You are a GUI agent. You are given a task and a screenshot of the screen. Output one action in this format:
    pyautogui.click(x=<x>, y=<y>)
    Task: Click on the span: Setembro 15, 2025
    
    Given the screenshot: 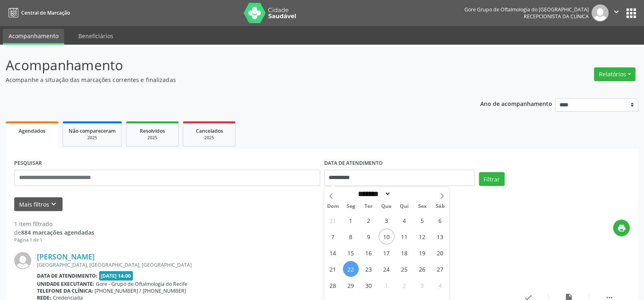 What is the action you would take?
    pyautogui.click(x=351, y=253)
    